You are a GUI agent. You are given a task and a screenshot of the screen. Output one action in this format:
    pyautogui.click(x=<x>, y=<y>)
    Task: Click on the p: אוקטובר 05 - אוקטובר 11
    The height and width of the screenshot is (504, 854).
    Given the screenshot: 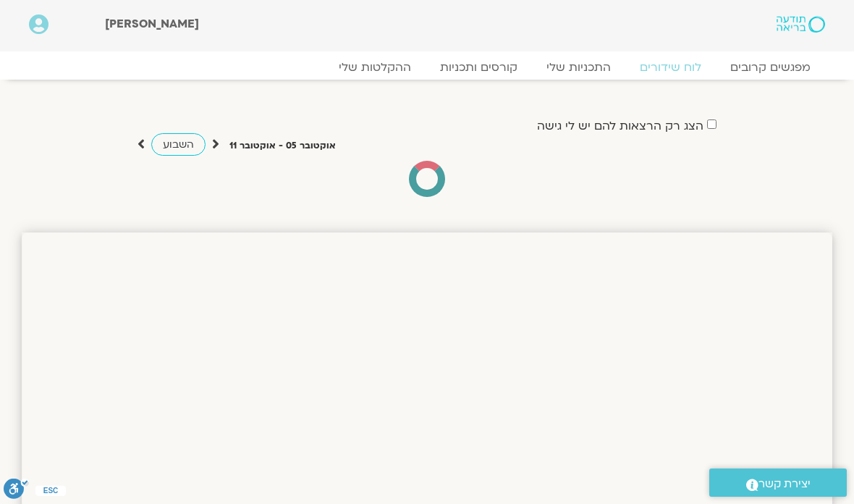 What is the action you would take?
    pyautogui.click(x=282, y=146)
    